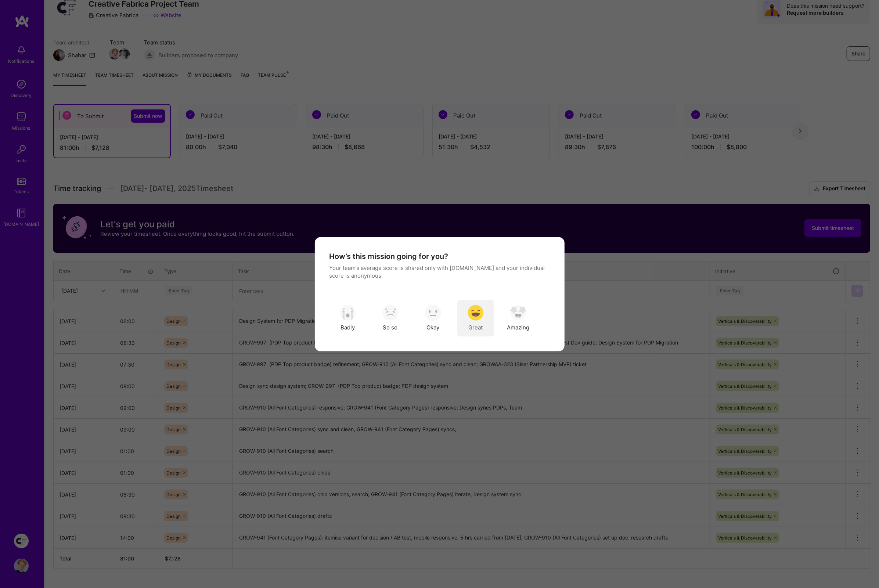  I want to click on span: Great, so click(475, 327).